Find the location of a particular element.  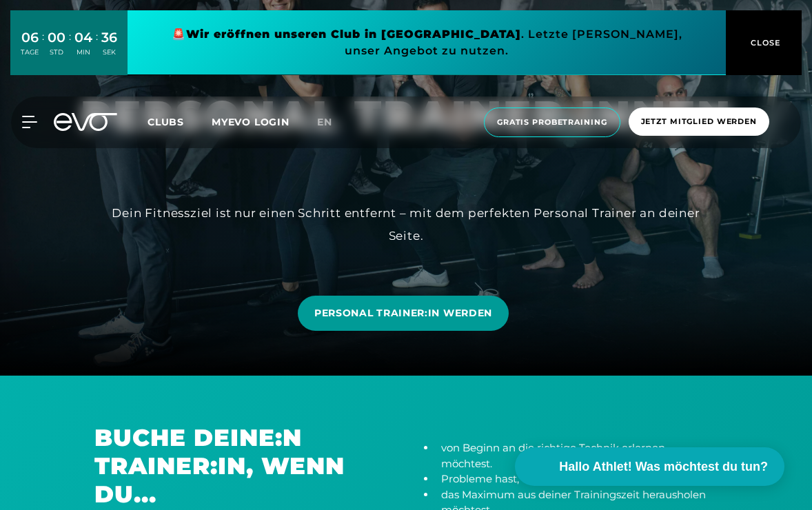

div: 00 is located at coordinates (56, 37).